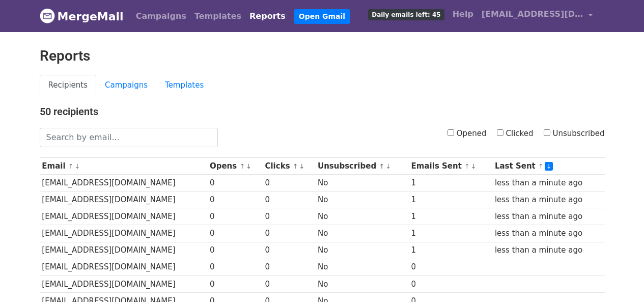 The image size is (644, 302). Describe the element at coordinates (234, 166) in the screenshot. I see `th: Opens` at that location.